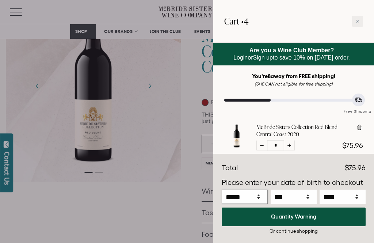 This screenshot has height=243, width=374. Describe the element at coordinates (240, 57) in the screenshot. I see `a: Login` at that location.